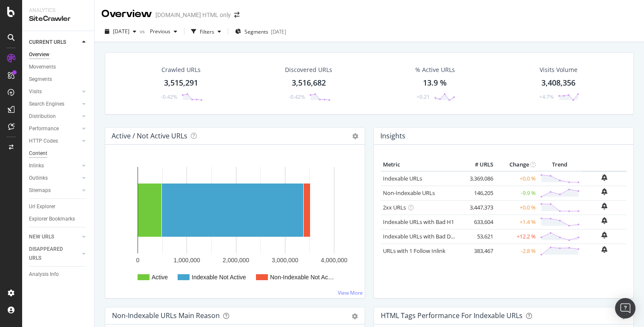  I want to click on div: +0.21, so click(423, 97).